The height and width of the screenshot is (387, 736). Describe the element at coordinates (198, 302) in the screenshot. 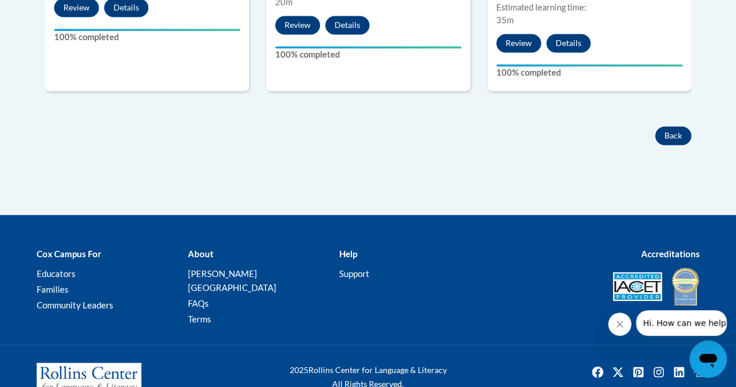

I see `a: FAQs` at that location.